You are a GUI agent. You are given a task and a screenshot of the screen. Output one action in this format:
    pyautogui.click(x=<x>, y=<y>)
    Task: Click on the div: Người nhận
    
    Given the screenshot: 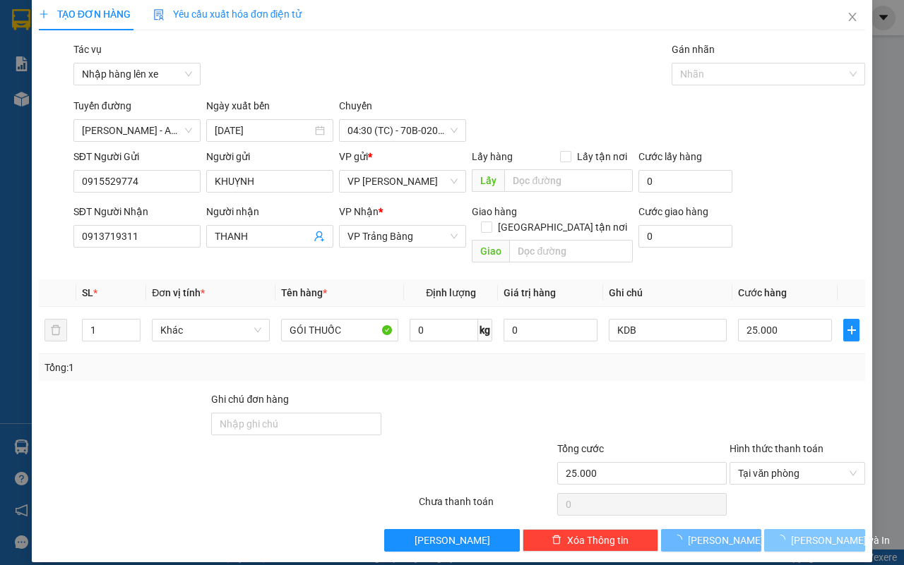 What is the action you would take?
    pyautogui.click(x=270, y=212)
    